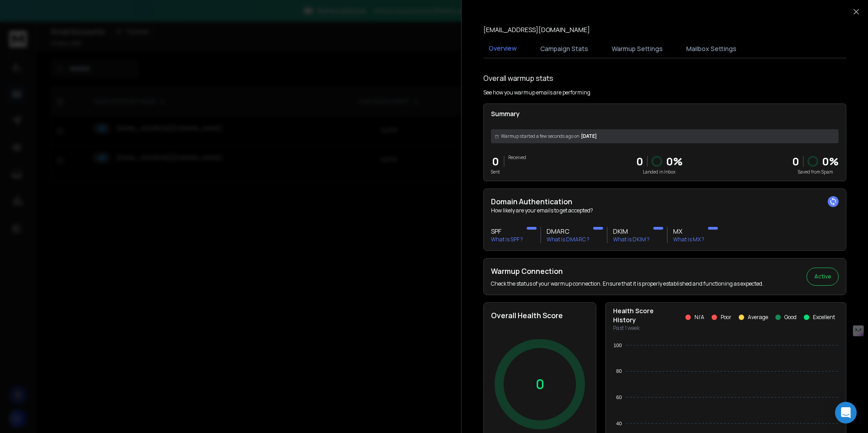  Describe the element at coordinates (564, 49) in the screenshot. I see `button: Campaign Stats` at that location.